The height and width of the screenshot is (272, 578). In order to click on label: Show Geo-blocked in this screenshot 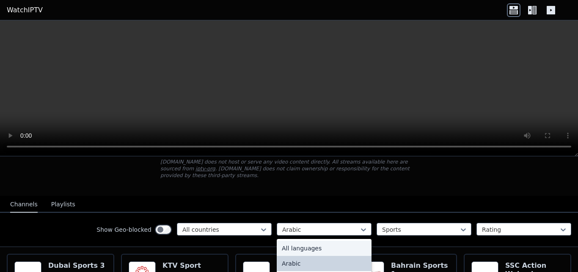, I will do `click(124, 229)`.